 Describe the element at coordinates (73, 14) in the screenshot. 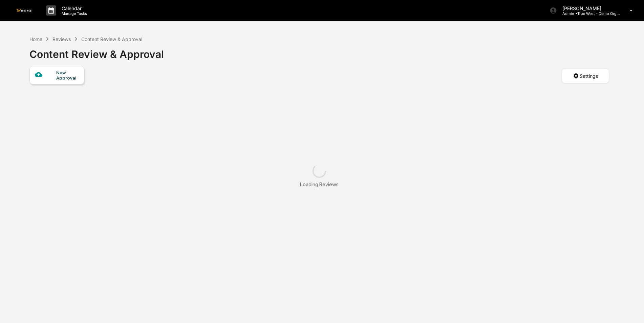

I see `p: Manage Tasks` at that location.